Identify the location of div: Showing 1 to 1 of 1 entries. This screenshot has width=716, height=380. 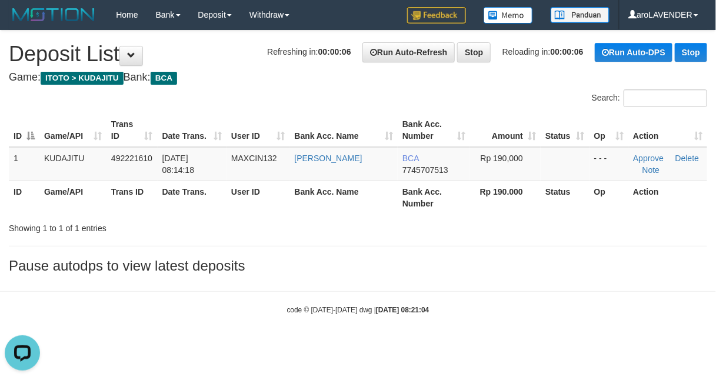
(149, 226).